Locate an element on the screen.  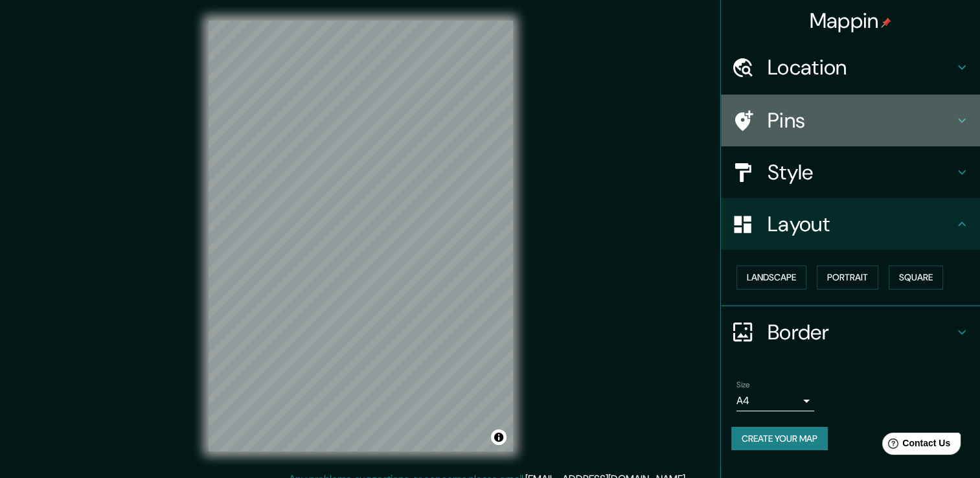
button: Portrait is located at coordinates (847, 277).